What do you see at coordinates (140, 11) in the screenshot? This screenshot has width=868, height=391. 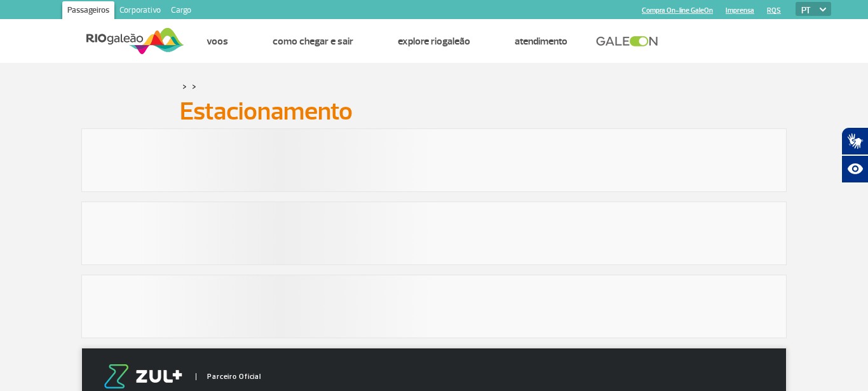 I see `a: Corporativo` at bounding box center [140, 11].